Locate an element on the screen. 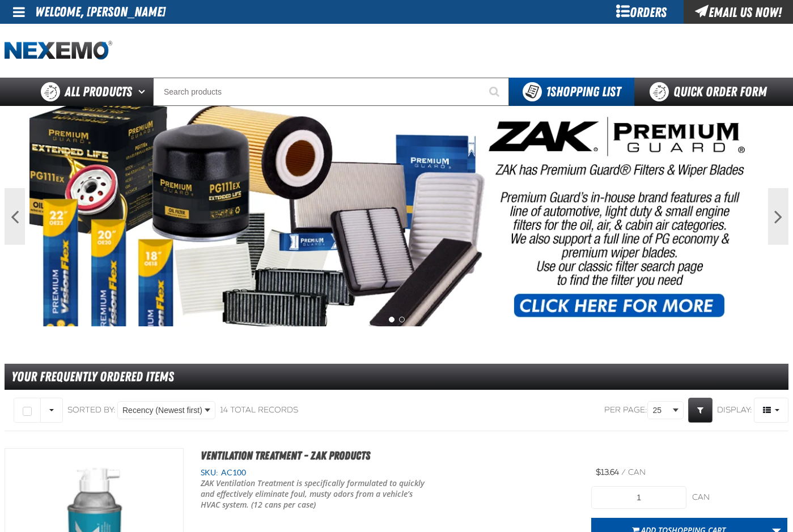 Image resolution: width=793 pixels, height=532 pixels. div: Your Frequently Ordered Items is located at coordinates (396, 376).